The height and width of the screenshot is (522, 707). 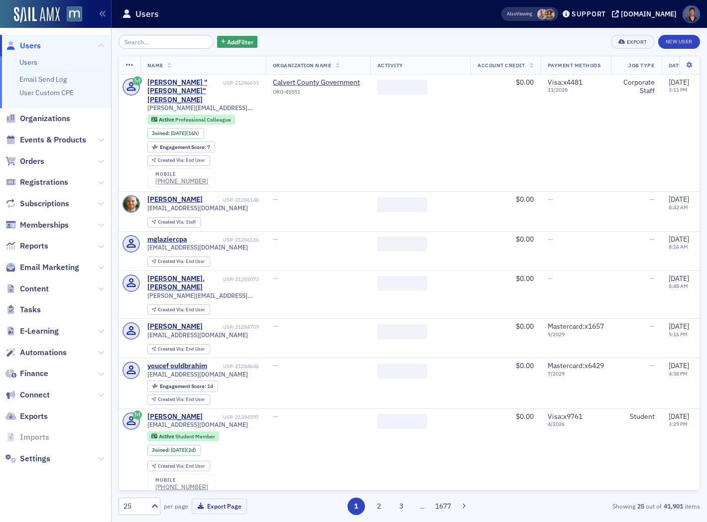 What do you see at coordinates (147, 14) in the screenshot?
I see `h1: Users` at bounding box center [147, 14].